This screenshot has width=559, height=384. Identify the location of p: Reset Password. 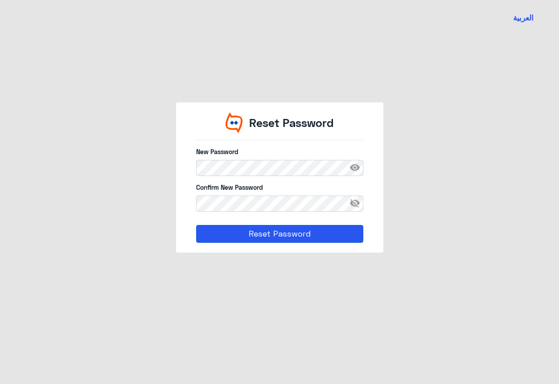
(291, 123).